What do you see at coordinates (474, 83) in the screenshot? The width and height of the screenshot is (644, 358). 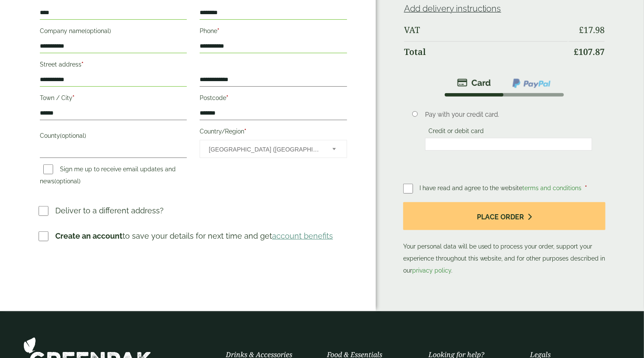 I see `img: stripe.png` at bounding box center [474, 83].